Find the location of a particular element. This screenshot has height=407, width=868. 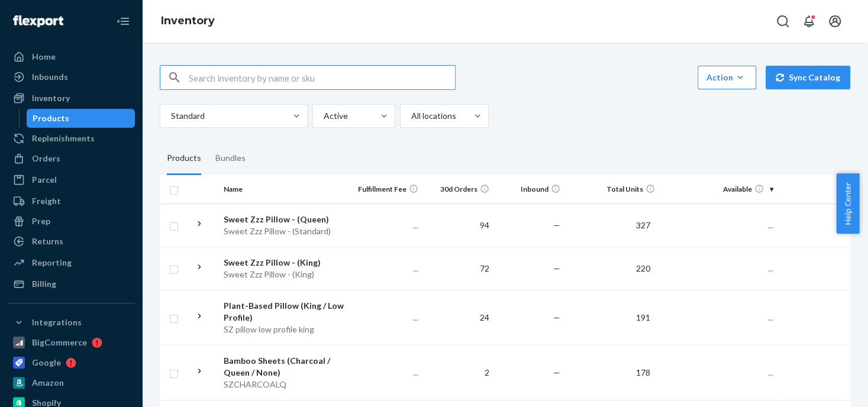

span: Help Center is located at coordinates (847, 204).